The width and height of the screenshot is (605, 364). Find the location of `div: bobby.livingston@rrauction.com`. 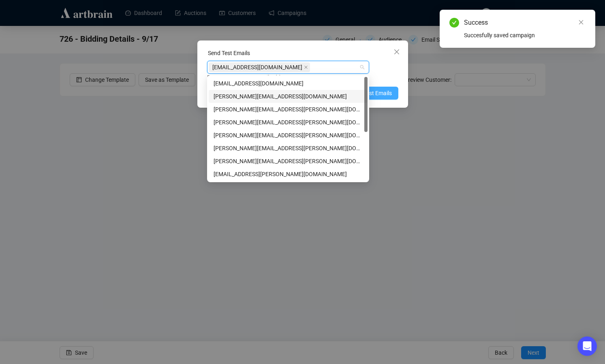

div: bobby.livingston@rrauction.com is located at coordinates (288, 109).